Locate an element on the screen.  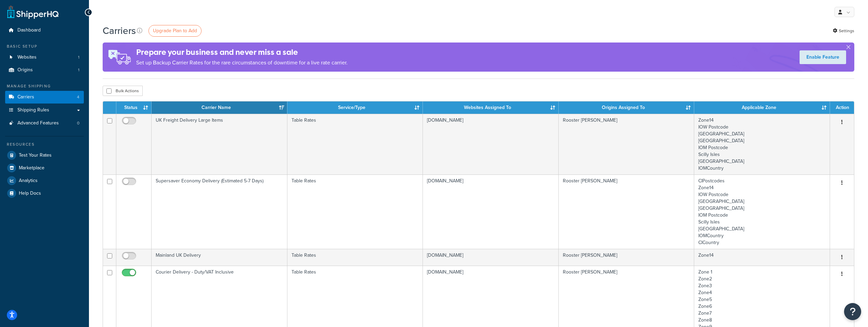
li: Analytics is located at coordinates (45, 180).